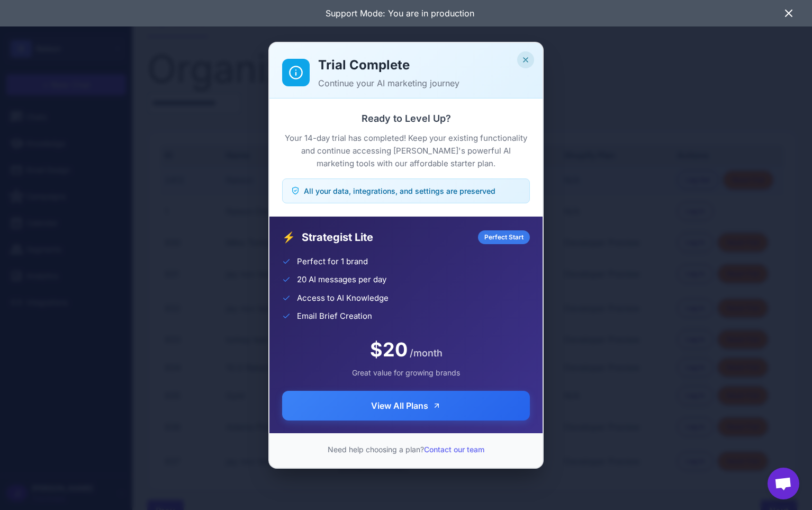 This screenshot has height=510, width=812. Describe the element at coordinates (342, 298) in the screenshot. I see `span: Access to AI Knowledge` at that location.